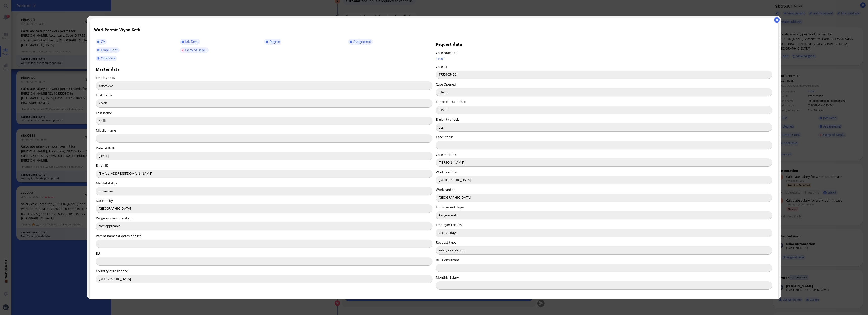  What do you see at coordinates (98, 253) in the screenshot?
I see `label: EU` at bounding box center [98, 253].